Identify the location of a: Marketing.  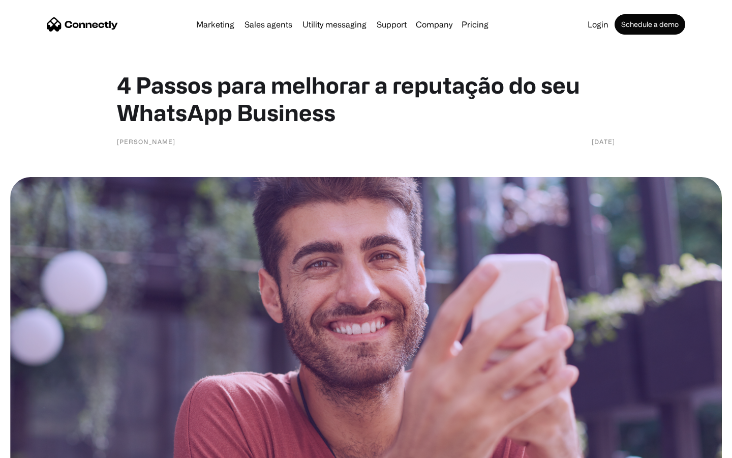
(215, 24).